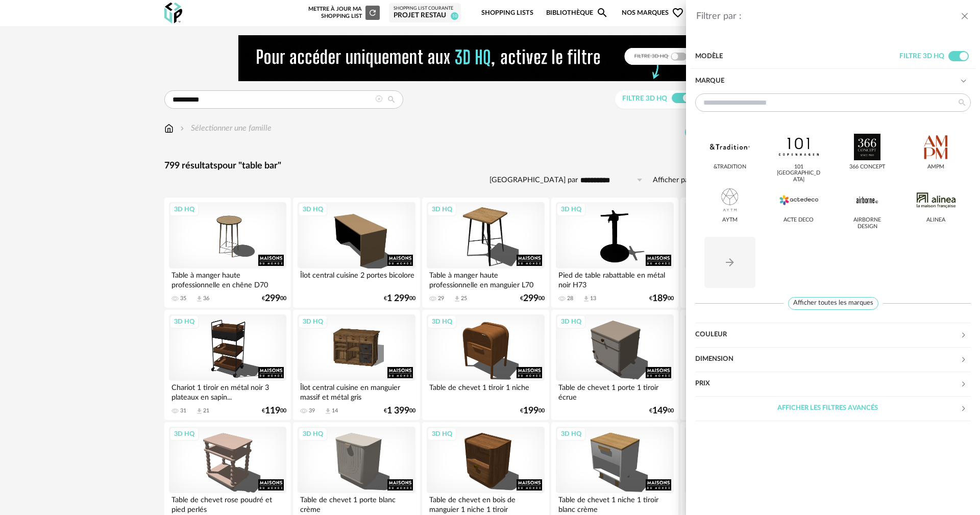  Describe the element at coordinates (730, 262) in the screenshot. I see `span: Arrow Right icon` at that location.